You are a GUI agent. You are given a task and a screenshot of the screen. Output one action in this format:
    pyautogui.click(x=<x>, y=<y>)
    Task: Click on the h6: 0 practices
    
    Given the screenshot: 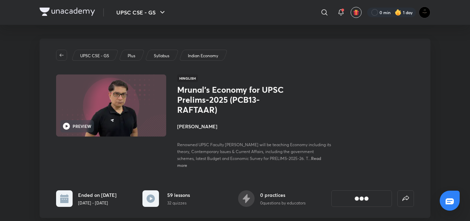 What is the action you would take?
    pyautogui.click(x=283, y=194)
    